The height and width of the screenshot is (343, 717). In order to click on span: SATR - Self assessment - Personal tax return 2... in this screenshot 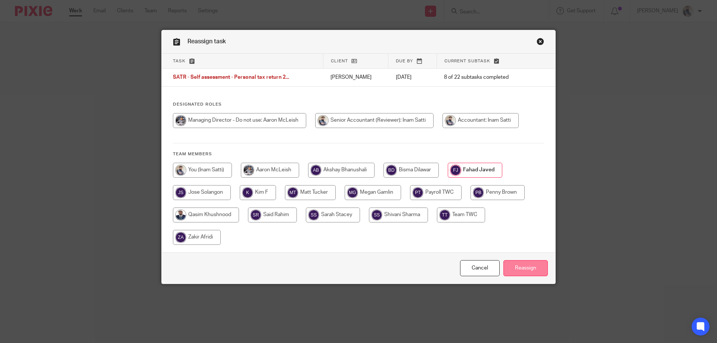, I will do `click(231, 78)`.